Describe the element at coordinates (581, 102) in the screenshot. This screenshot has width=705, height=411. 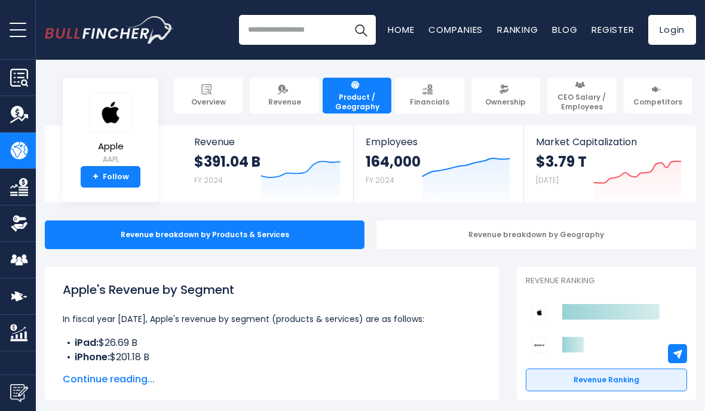
I see `span: CEO Salary / Employees` at that location.